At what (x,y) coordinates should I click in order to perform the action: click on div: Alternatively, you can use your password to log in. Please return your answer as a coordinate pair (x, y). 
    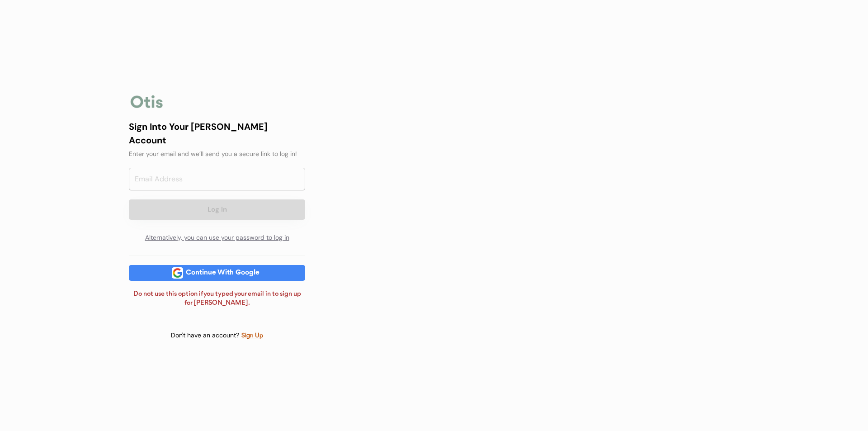
    Looking at the image, I should click on (217, 238).